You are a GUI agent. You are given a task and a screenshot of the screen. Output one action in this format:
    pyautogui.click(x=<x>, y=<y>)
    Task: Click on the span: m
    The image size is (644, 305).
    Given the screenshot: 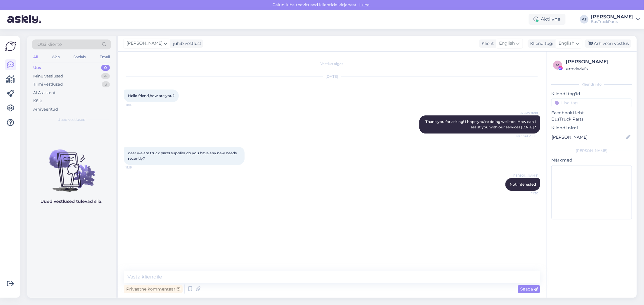 What is the action you would take?
    pyautogui.click(x=558, y=65)
    